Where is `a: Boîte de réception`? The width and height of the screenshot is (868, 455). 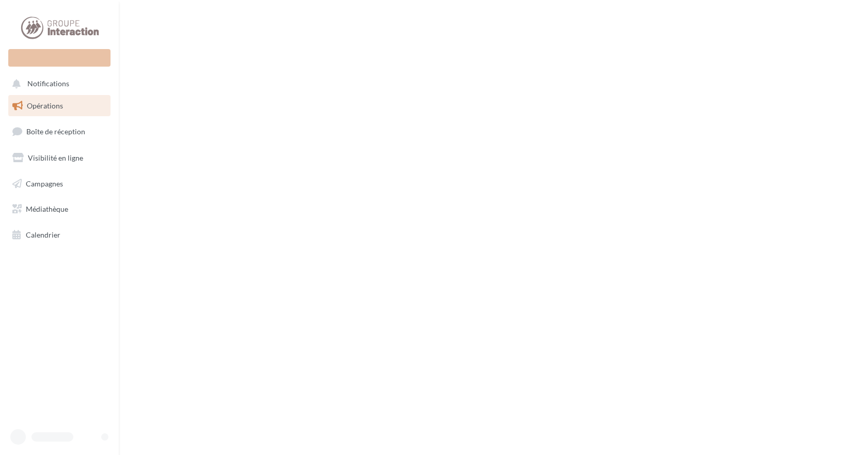 a: Boîte de réception is located at coordinates (60, 131).